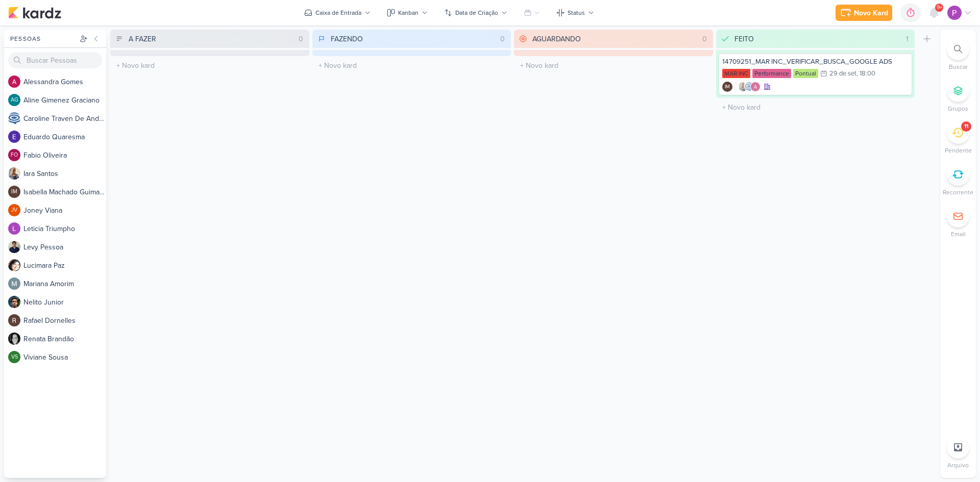  Describe the element at coordinates (958, 465) in the screenshot. I see `p: Arquivo` at that location.